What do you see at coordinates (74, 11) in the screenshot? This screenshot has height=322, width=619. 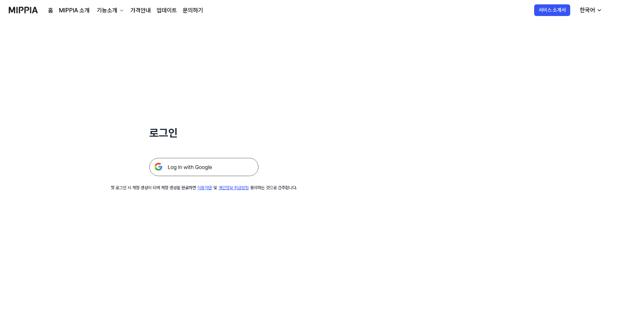 I see `a: MIPPIA 소개` at bounding box center [74, 11].